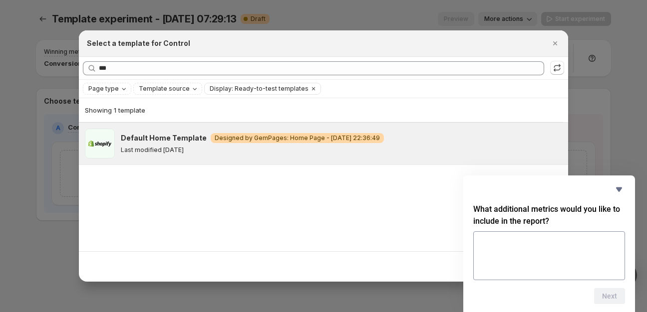 The height and width of the screenshot is (312, 647). What do you see at coordinates (259, 89) in the screenshot?
I see `span: Display: Ready-to-test templates` at bounding box center [259, 89].